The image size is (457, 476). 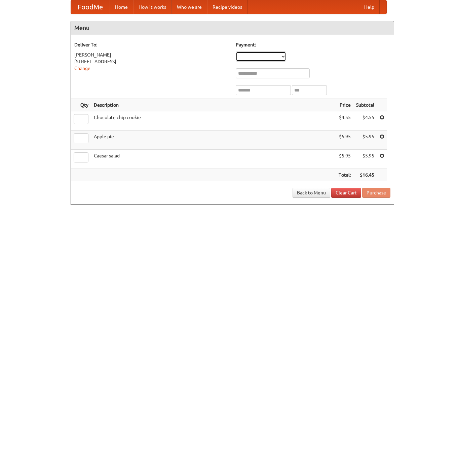 What do you see at coordinates (370, 7) in the screenshot?
I see `a: Help` at bounding box center [370, 7].